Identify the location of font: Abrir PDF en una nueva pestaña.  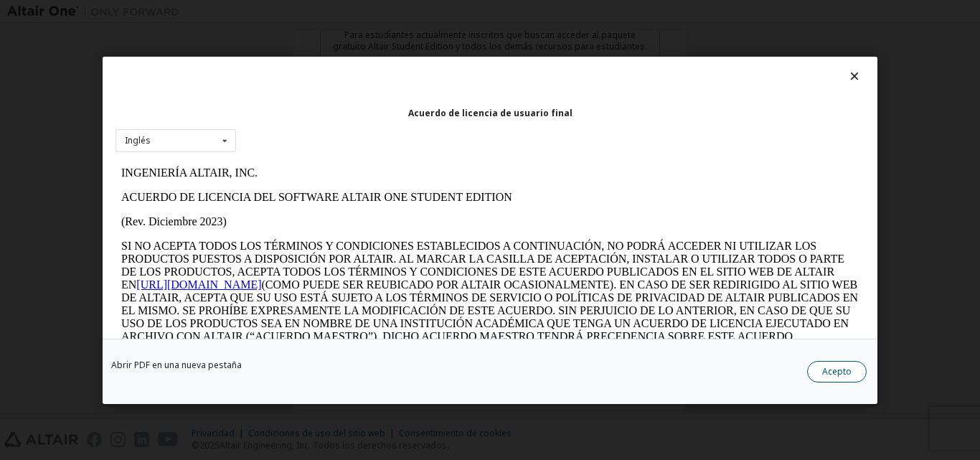
(177, 363).